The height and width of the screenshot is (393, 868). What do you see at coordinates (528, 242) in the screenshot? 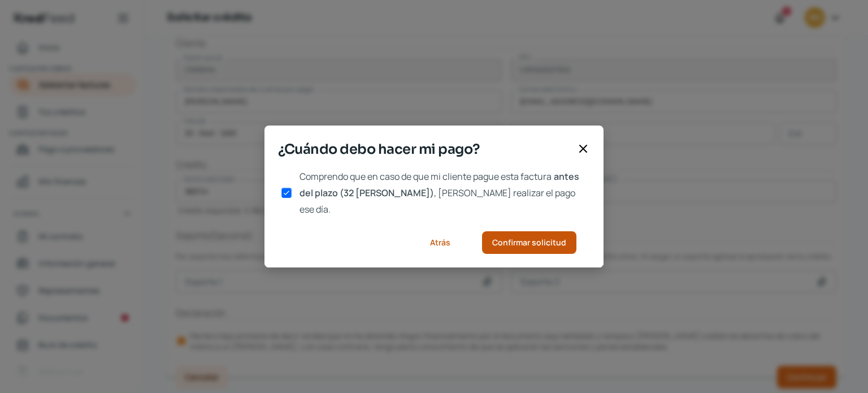
I see `span: Confirmar solicitud` at bounding box center [528, 242].